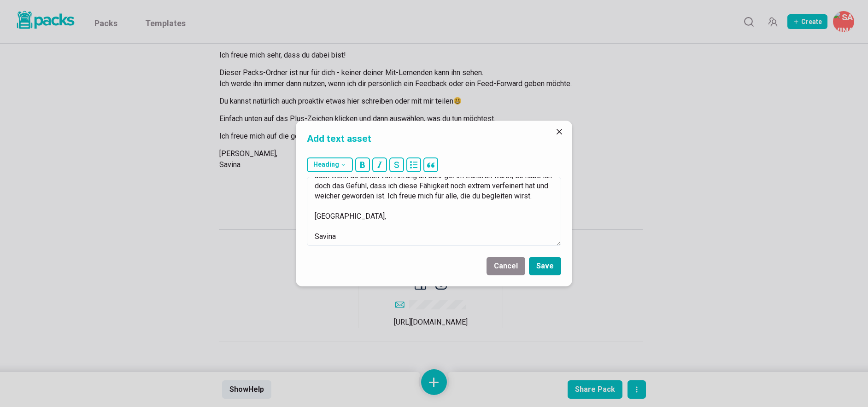 Image resolution: width=868 pixels, height=407 pixels. I want to click on button: Save, so click(545, 266).